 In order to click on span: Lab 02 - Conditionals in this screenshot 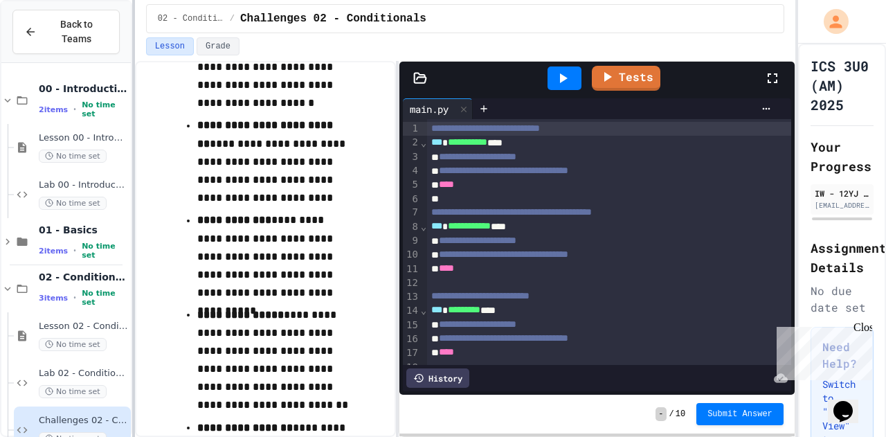, I will do `click(83, 373)`.